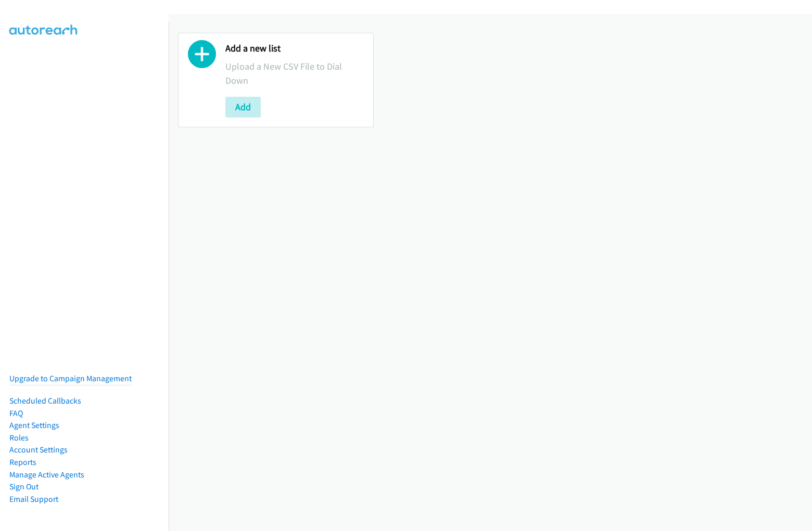 Image resolution: width=812 pixels, height=531 pixels. Describe the element at coordinates (24, 486) in the screenshot. I see `a: Sign Out` at that location.